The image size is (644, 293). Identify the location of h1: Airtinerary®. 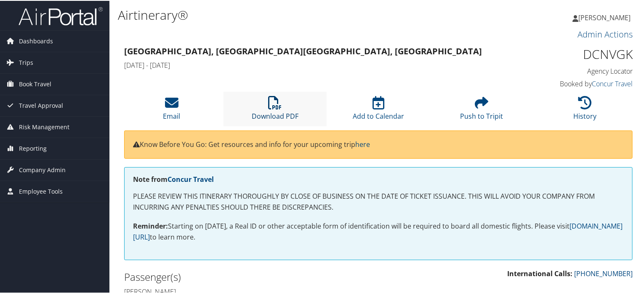
(291, 14).